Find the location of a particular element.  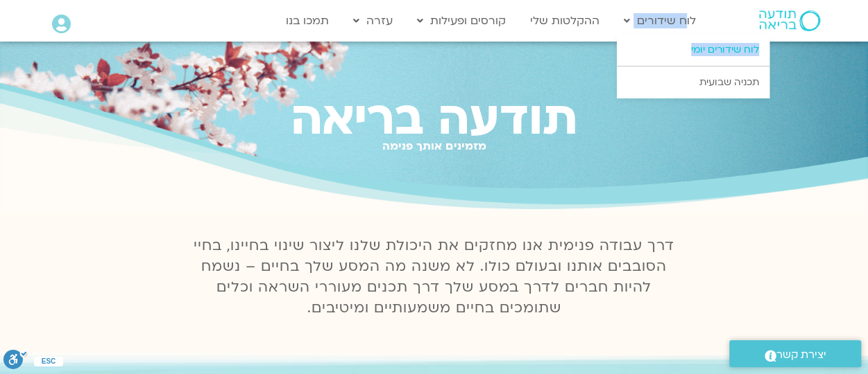

span: יצירת קשר is located at coordinates (801, 355).